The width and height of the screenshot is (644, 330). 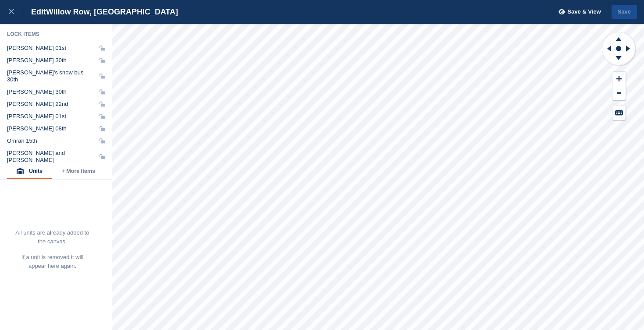 I want to click on button: Zoom Out, so click(x=619, y=93).